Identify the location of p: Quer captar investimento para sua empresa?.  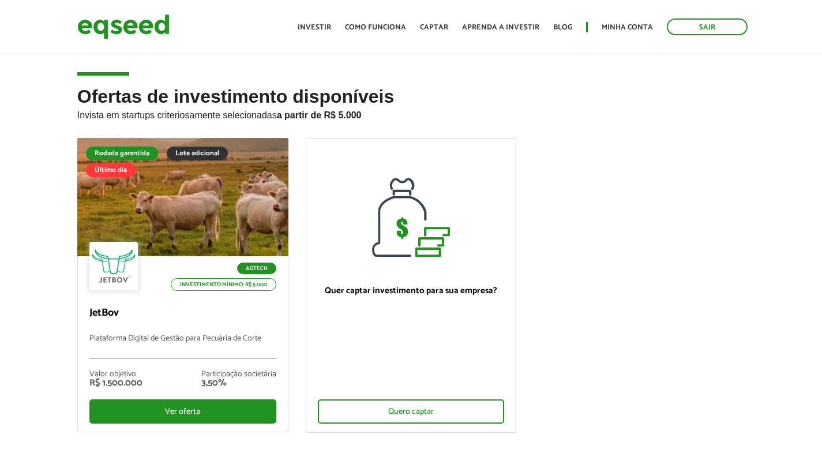
(411, 291).